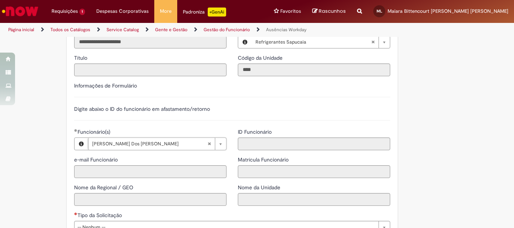 The image size is (514, 228). What do you see at coordinates (81, 58) in the screenshot?
I see `span: Somente leitura - Título` at bounding box center [81, 58].